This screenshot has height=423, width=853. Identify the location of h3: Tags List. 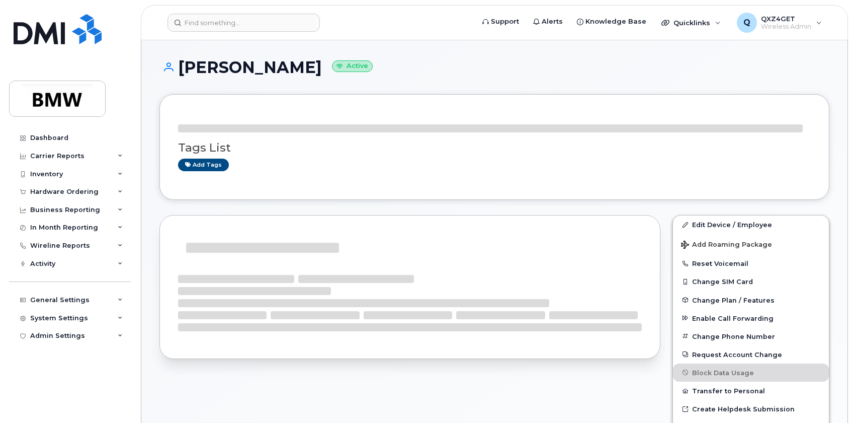
(494, 147).